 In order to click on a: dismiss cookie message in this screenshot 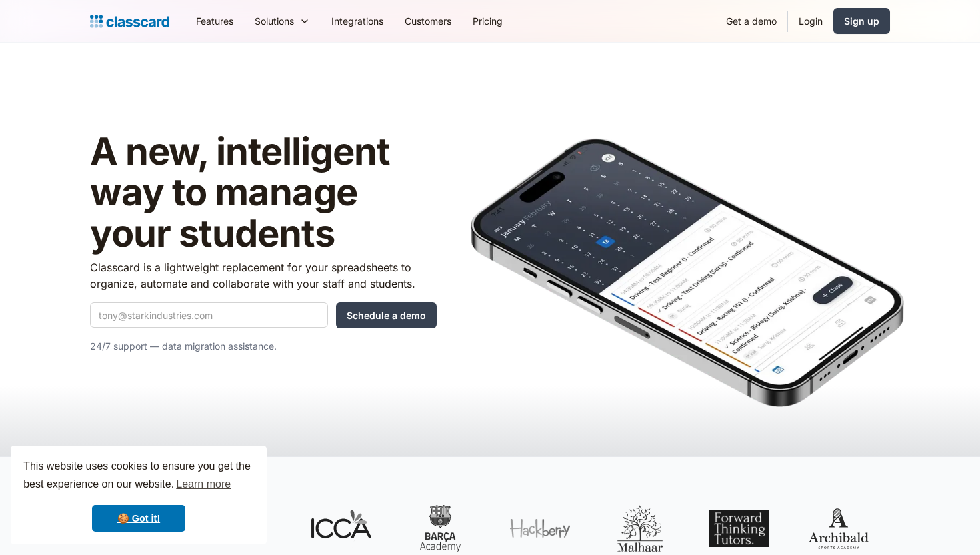, I will do `click(138, 518)`.